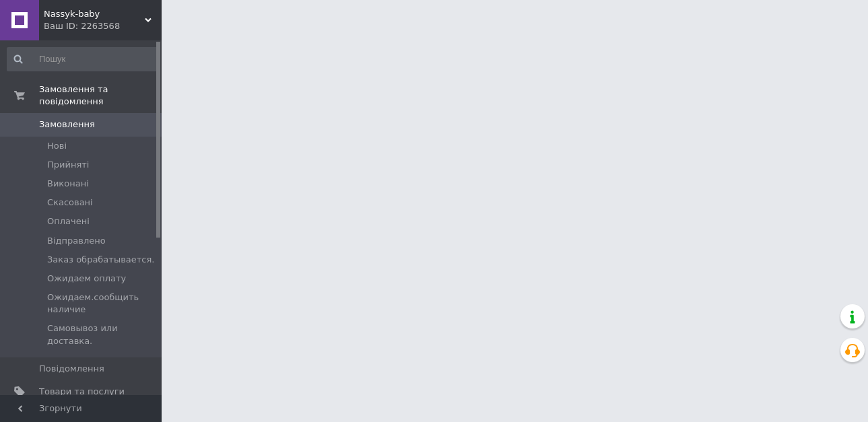 The width and height of the screenshot is (868, 422). Describe the element at coordinates (94, 14) in the screenshot. I see `span: Nassyk-baby` at that location.